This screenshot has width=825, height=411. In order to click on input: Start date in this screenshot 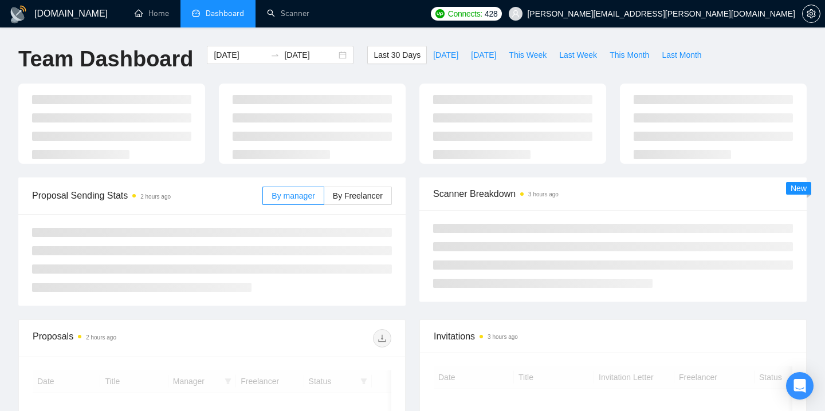, I will do `click(239, 55)`.